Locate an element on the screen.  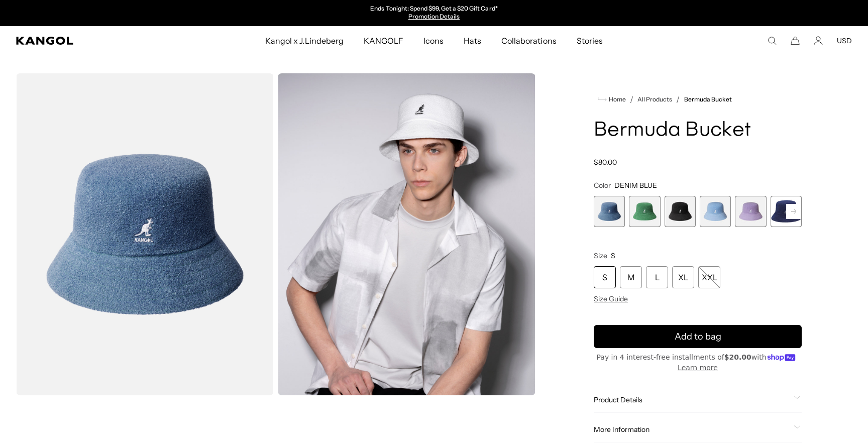
span: $80.00 is located at coordinates (605, 163).